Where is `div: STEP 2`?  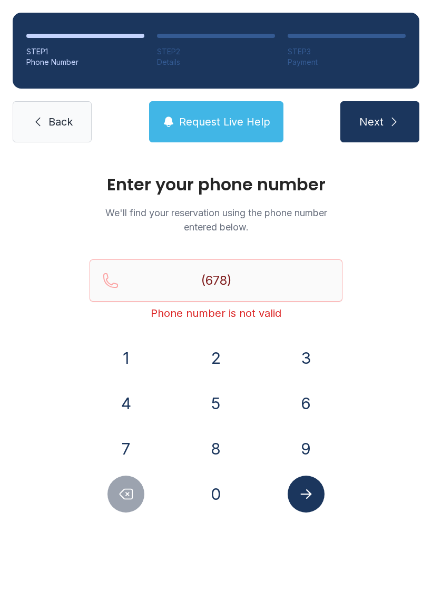 div: STEP 2 is located at coordinates (216, 52).